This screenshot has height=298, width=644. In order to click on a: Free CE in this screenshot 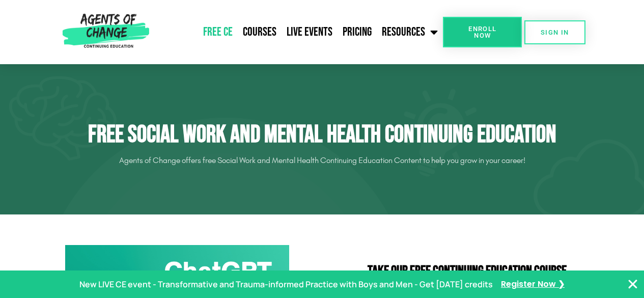, I will do `click(218, 32)`.